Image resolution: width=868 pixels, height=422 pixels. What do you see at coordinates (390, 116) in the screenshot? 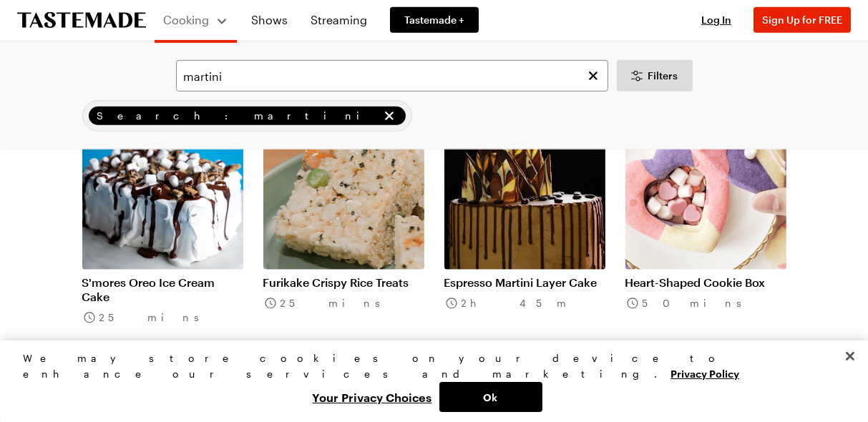
I see `button: remove Search: martini` at bounding box center [390, 116].